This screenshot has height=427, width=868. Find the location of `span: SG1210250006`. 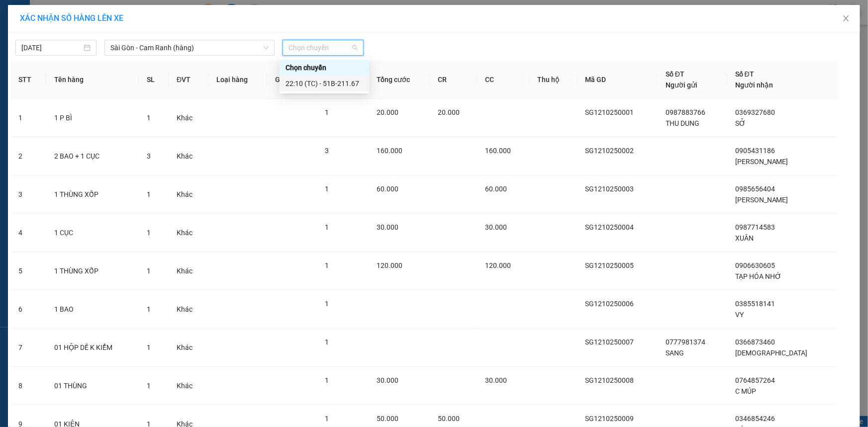

span: SG1210250006 is located at coordinates (610, 304).